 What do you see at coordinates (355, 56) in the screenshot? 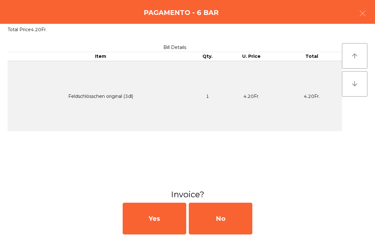
I see `button: arrow_upward` at bounding box center [355, 56].